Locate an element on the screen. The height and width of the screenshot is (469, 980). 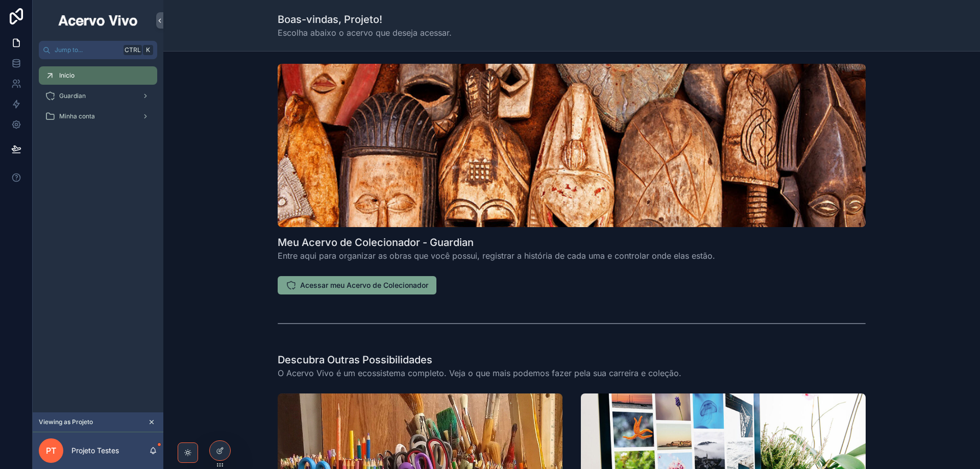
h1: Descubra Outras Possibilidades is located at coordinates (479, 359).